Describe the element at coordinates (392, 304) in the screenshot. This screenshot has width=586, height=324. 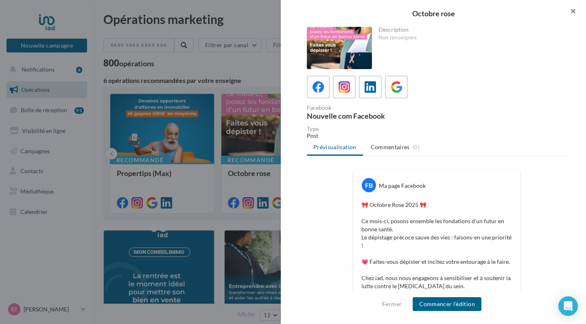
I see `button: Fermer` at that location.